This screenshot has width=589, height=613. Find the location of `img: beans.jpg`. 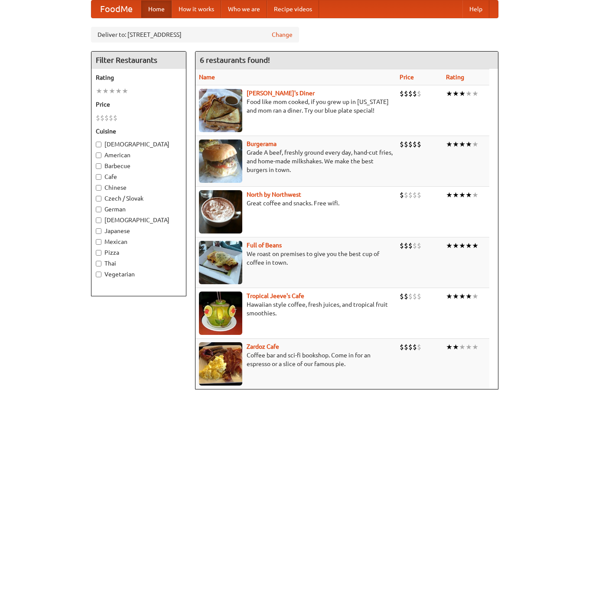

img: beans.jpg is located at coordinates (220, 263).